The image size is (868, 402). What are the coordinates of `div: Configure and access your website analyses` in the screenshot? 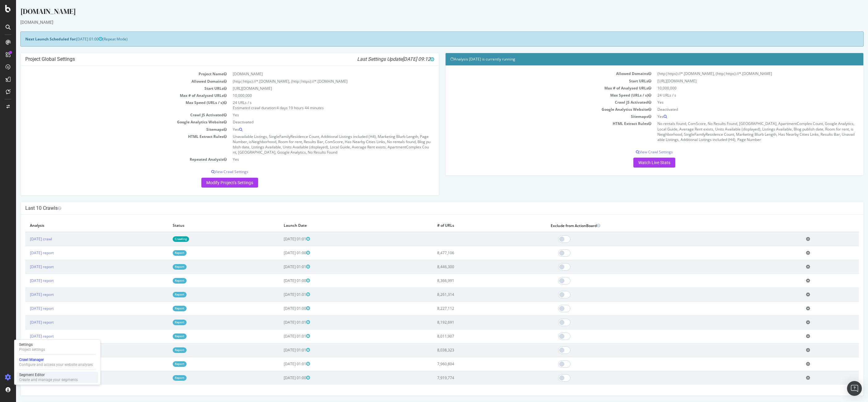 It's located at (55, 365).